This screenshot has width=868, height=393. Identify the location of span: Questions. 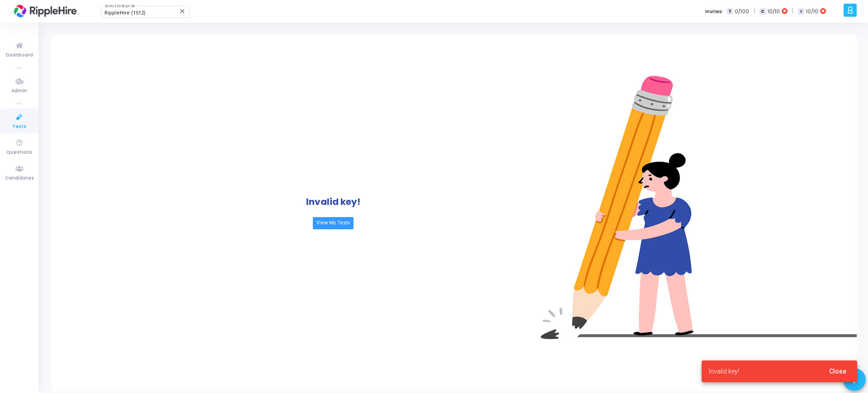
(19, 152).